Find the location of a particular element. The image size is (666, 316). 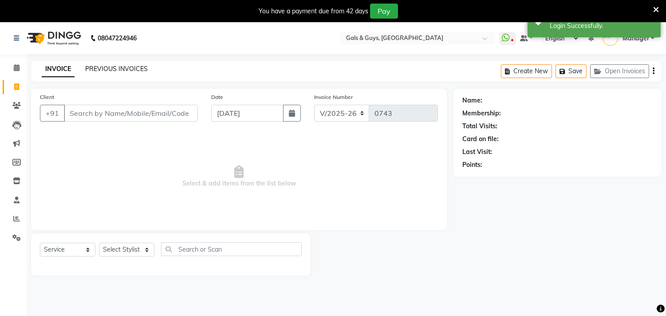

button: Pay is located at coordinates (384, 11).